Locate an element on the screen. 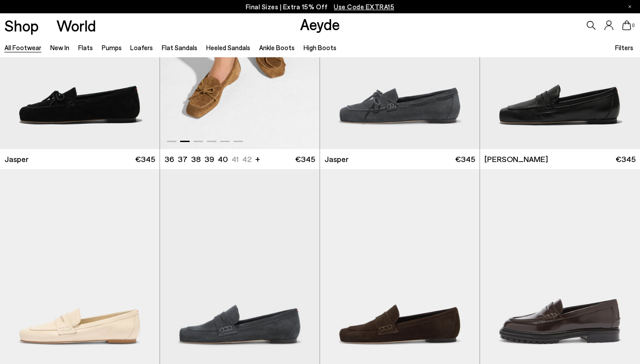 The image size is (640, 364). li: 36 is located at coordinates (169, 159).